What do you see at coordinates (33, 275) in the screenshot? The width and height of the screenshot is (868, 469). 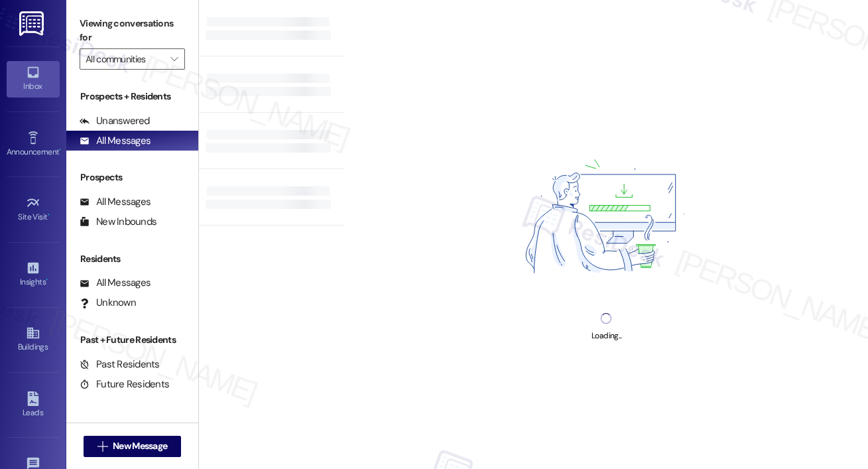 I see `a: Insights •` at bounding box center [33, 275].